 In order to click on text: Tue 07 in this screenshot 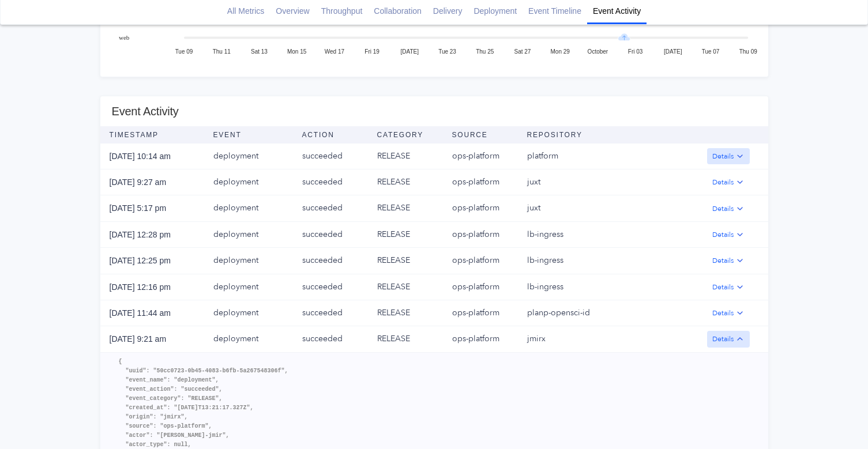, I will do `click(710, 51)`.